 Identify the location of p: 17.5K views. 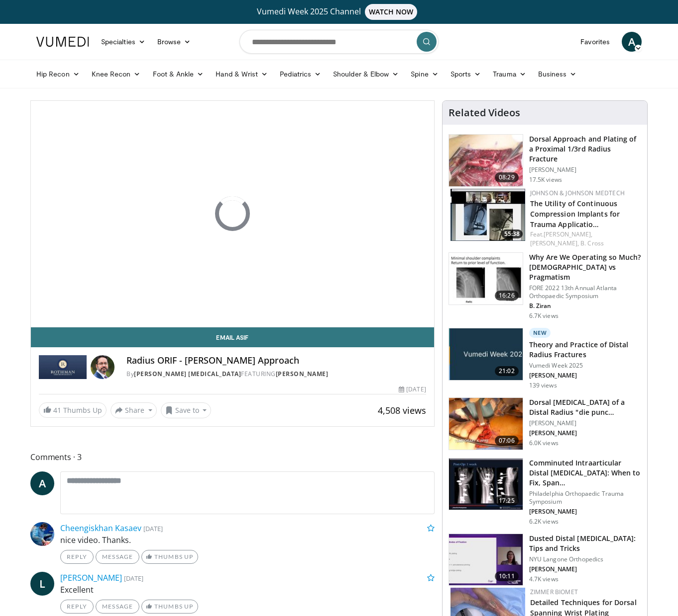
(545, 180).